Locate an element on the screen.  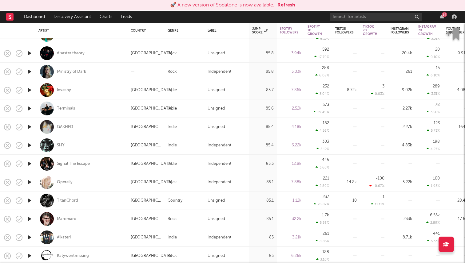
div: 26.87 % is located at coordinates (321, 204).